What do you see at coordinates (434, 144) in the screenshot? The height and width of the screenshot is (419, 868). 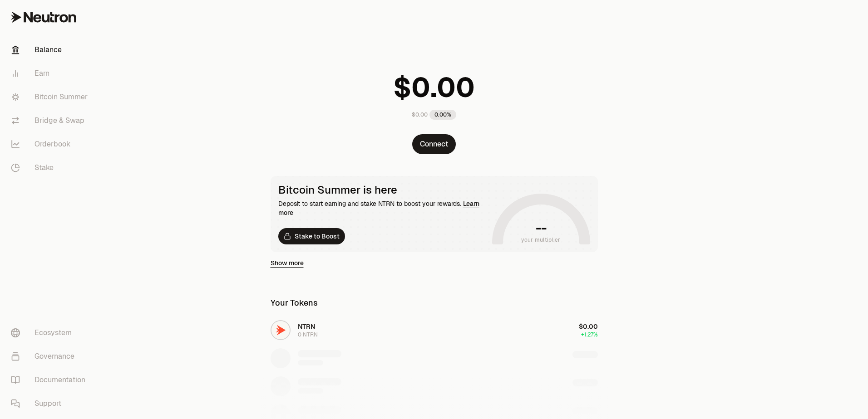 I see `button: Connect` at bounding box center [434, 144].